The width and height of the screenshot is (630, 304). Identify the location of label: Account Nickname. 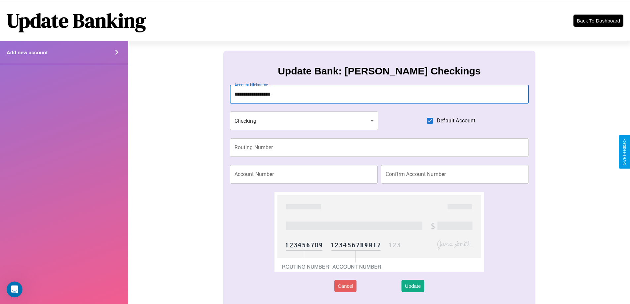
(251, 85).